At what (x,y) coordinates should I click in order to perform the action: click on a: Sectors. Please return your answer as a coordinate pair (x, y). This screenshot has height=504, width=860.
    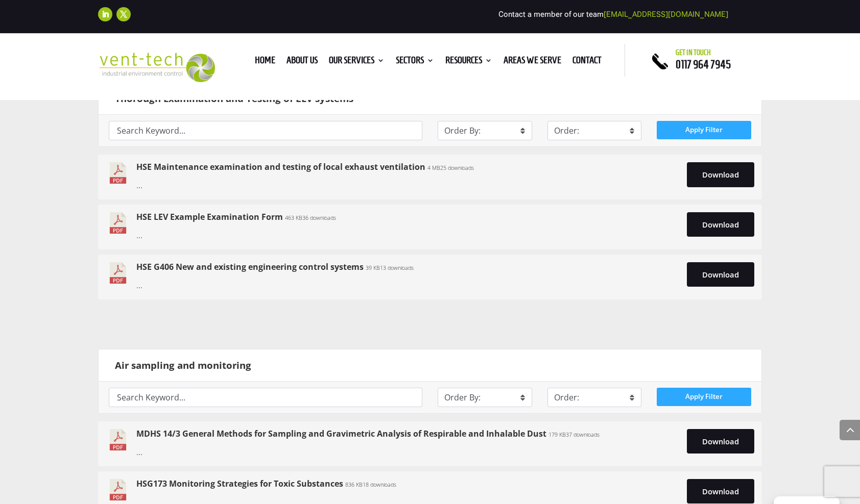
    Looking at the image, I should click on (415, 62).